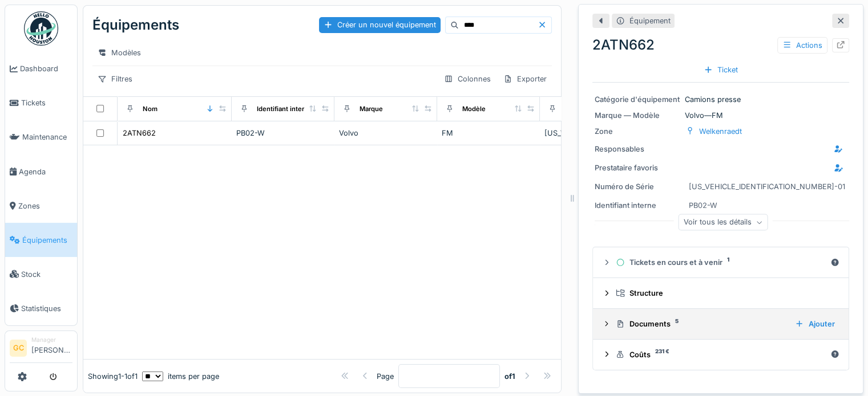 The height and width of the screenshot is (396, 868). Describe the element at coordinates (637, 115) in the screenshot. I see `div: Marque — Modèle` at that location.